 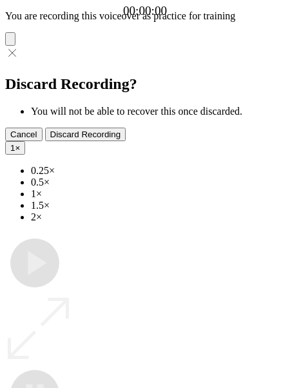 What do you see at coordinates (145, 84) in the screenshot?
I see `h2: Discard Recording?` at bounding box center [145, 84].